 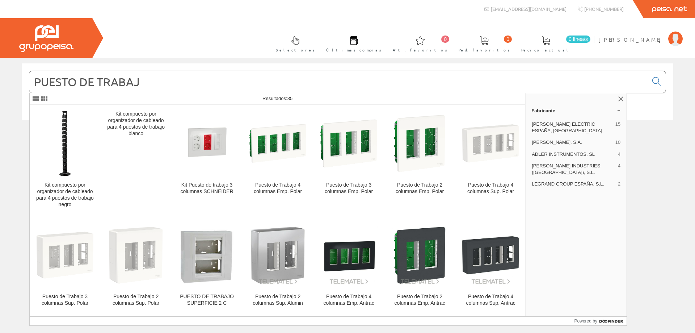 What do you see at coordinates (278, 265) in the screenshot?
I see `a: Puesto de Trabajo 2 columnas Sup. Alumin Puesto de Trabajo 2 columnas Sup. Alumin` at bounding box center [278, 265].